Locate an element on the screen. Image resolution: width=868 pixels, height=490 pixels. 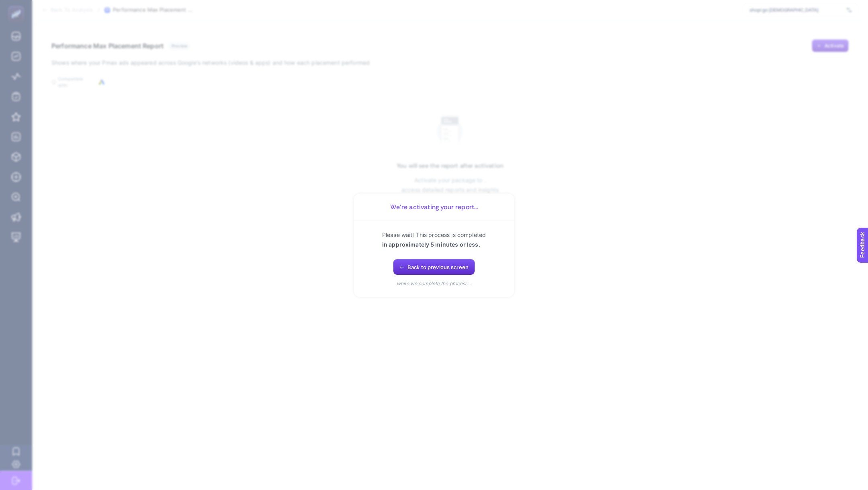
span: Please wait! This process is completed is located at coordinates (434, 234).